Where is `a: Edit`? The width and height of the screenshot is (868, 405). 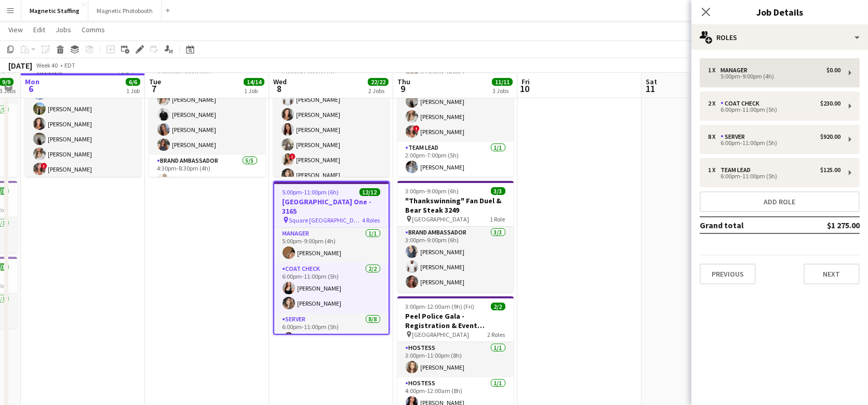 a: Edit is located at coordinates (39, 29).